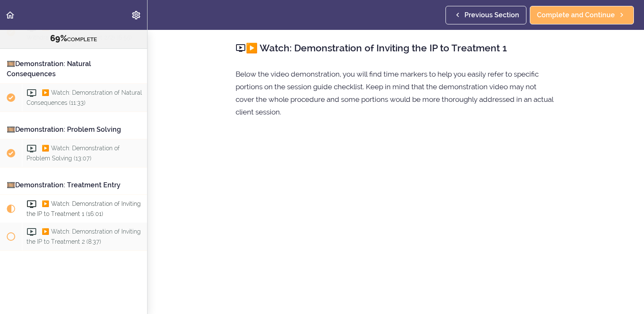 This screenshot has width=644, height=314. I want to click on a: Complete and Continue, so click(582, 15).